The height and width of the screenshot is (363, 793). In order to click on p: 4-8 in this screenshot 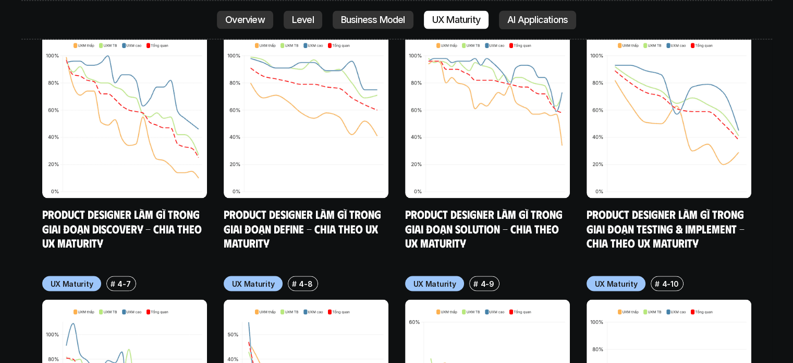, I will do `click(306, 283)`.